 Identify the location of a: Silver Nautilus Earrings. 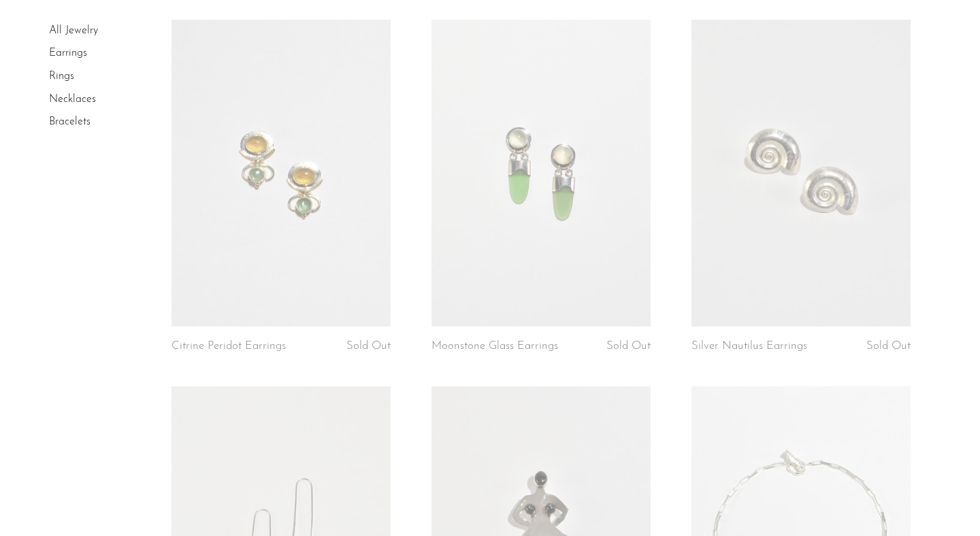
(749, 346).